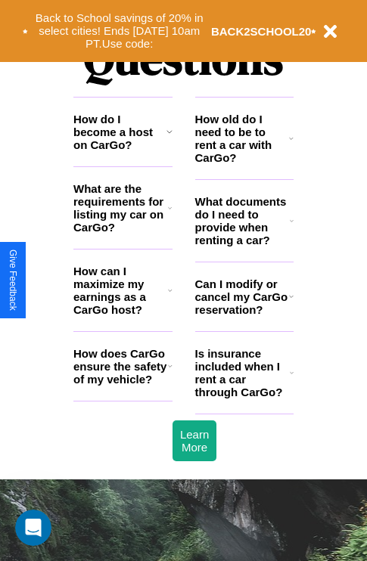  Describe the element at coordinates (120, 290) in the screenshot. I see `h3: How can I maximize my earnings as a CarGo host?` at that location.